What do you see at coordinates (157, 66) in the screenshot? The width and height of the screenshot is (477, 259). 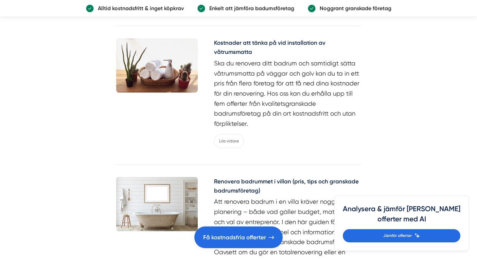 I see `img: Kostnader att tänka på vid installation av våtrumsmatta` at bounding box center [157, 66].